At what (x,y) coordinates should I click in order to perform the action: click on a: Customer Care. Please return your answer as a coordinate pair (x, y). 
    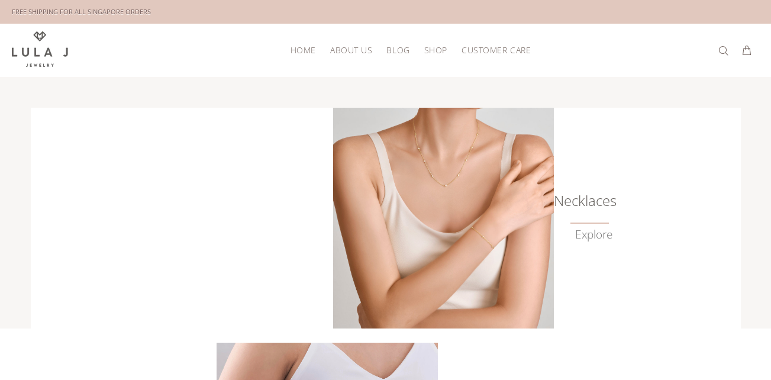
    Looking at the image, I should click on (492, 50).